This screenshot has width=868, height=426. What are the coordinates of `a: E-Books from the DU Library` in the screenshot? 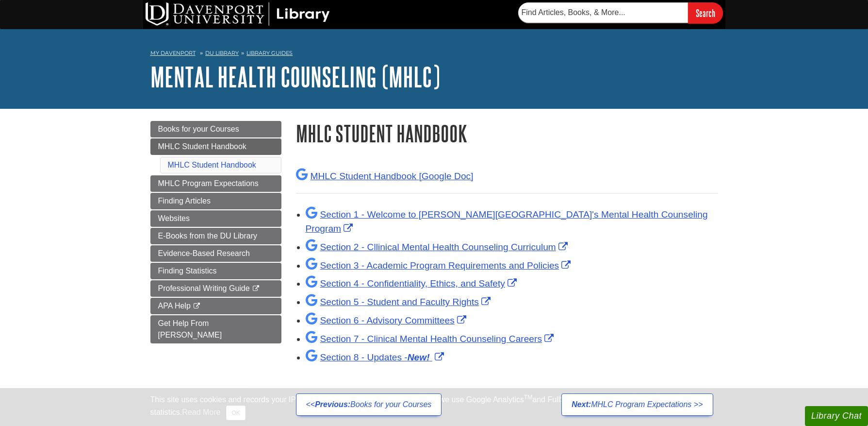 It's located at (216, 236).